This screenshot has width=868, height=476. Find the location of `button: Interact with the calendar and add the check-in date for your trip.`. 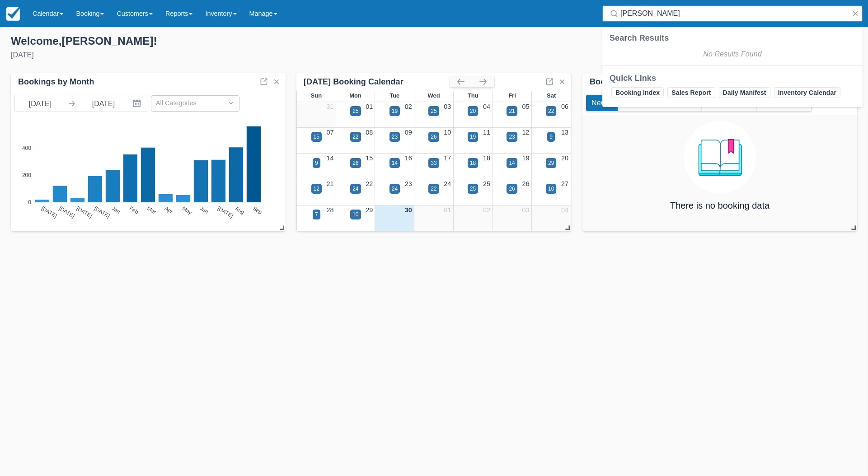

button: Interact with the calendar and add the check-in date for your trip. is located at coordinates (138, 103).